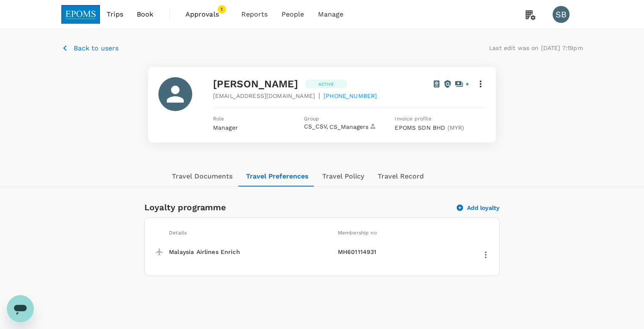 The image size is (644, 329). I want to click on span: People, so click(293, 14).